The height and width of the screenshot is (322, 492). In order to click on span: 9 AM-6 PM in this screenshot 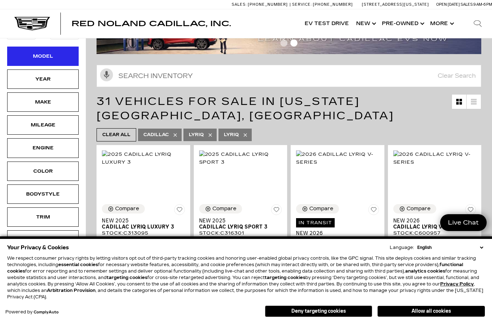, I will do `click(483, 4)`.